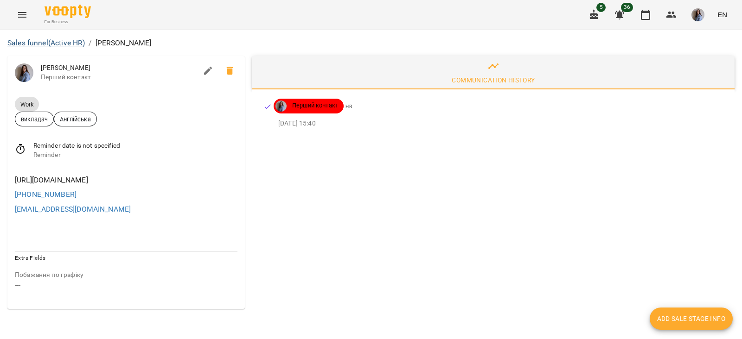 Image resolution: width=742 pixels, height=339 pixels. What do you see at coordinates (691, 319) in the screenshot?
I see `button: Add Sale Stage info` at bounding box center [691, 319].